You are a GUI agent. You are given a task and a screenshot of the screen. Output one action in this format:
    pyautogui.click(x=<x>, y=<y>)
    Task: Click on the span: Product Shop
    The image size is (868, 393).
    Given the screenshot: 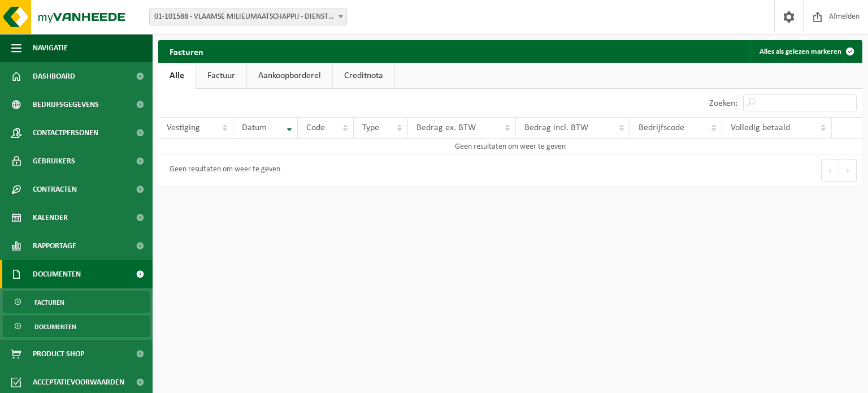 What is the action you would take?
    pyautogui.click(x=58, y=354)
    